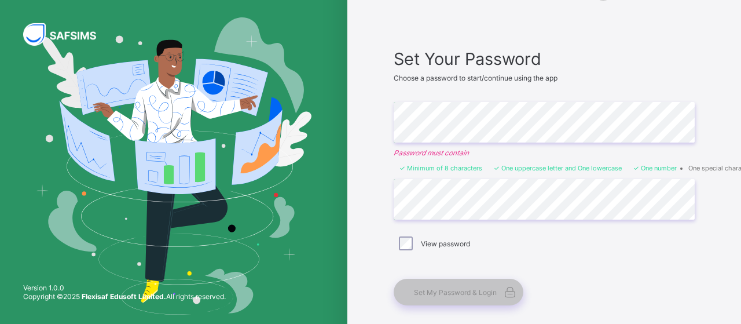  I want to click on span: Set My Password & Login, so click(455, 292).